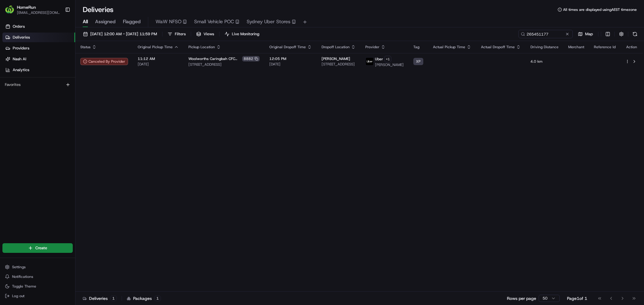 The height and width of the screenshot is (305, 644). I want to click on a: Providers, so click(38, 49).